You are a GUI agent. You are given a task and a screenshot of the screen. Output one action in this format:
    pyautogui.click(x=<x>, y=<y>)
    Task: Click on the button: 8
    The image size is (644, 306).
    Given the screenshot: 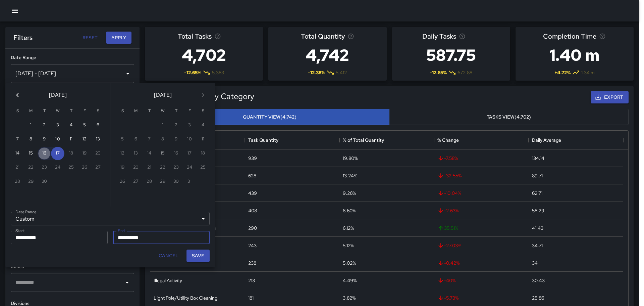 What is the action you would take?
    pyautogui.click(x=31, y=139)
    